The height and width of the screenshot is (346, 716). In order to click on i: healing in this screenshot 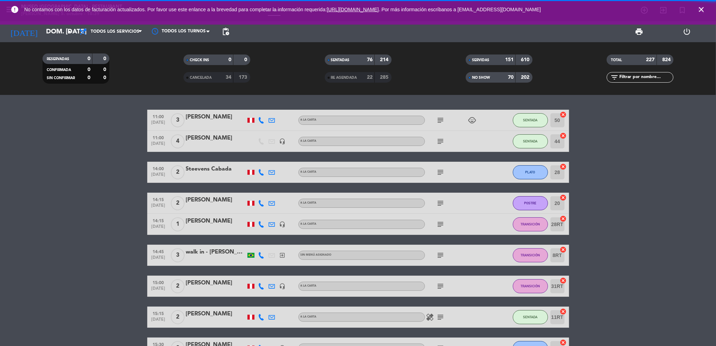, I will do `click(430, 317)`.